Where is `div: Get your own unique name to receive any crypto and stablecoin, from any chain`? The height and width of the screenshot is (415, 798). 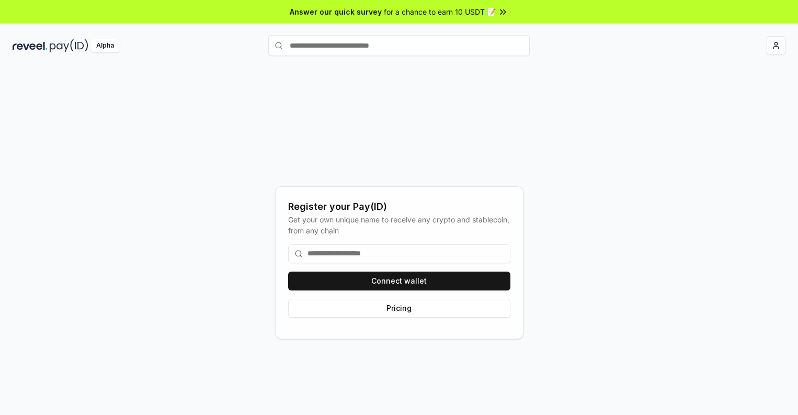
div: Get your own unique name to receive any crypto and stablecoin, from any chain is located at coordinates (399, 225).